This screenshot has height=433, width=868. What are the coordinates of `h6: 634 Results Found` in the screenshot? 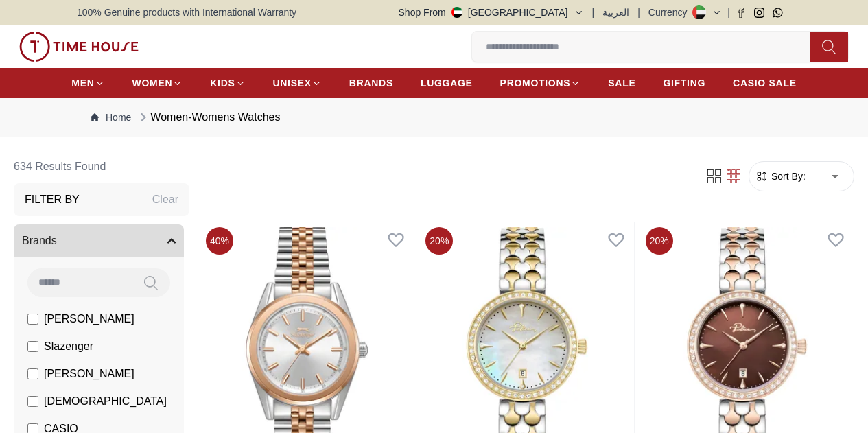 It's located at (101, 167).